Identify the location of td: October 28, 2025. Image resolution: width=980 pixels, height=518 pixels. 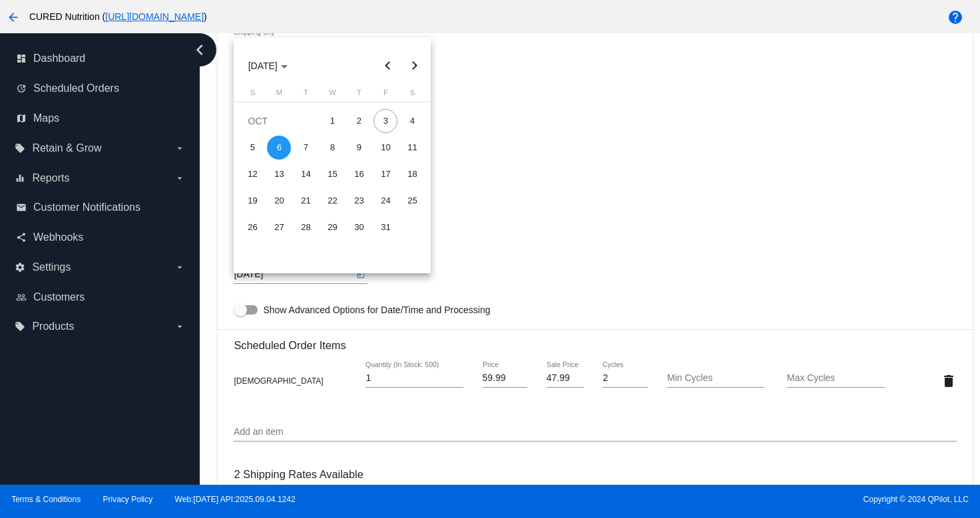
(306, 227).